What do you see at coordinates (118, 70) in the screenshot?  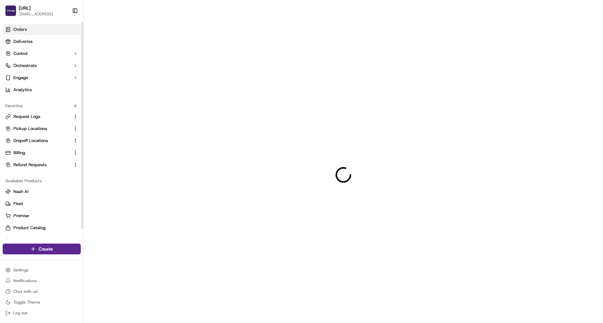 I see `button: Start new chat` at bounding box center [118, 70].